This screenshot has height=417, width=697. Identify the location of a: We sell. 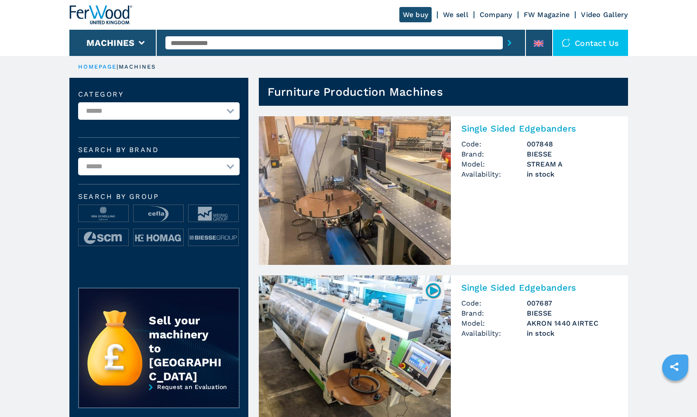
(456, 14).